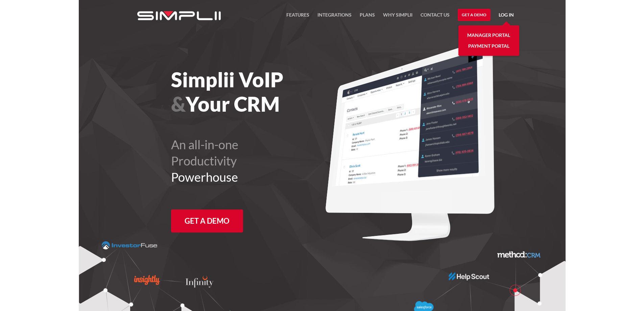  What do you see at coordinates (298, 17) in the screenshot?
I see `a: FEATURES` at bounding box center [298, 17].